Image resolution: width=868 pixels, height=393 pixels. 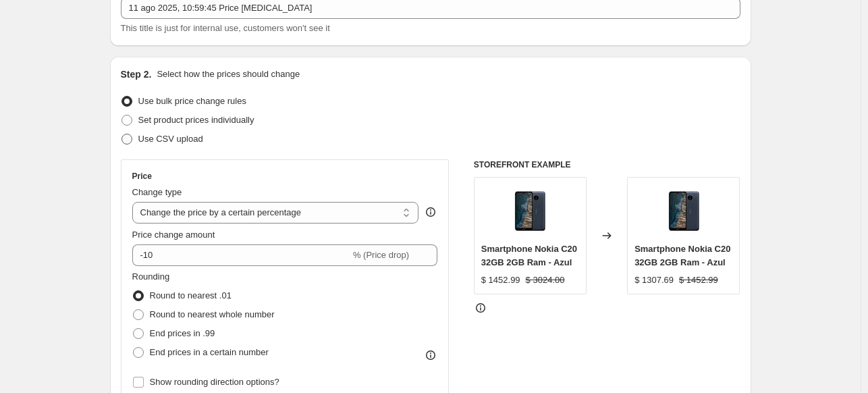 What do you see at coordinates (182, 333) in the screenshot?
I see `span: End prices in .99` at bounding box center [182, 333].